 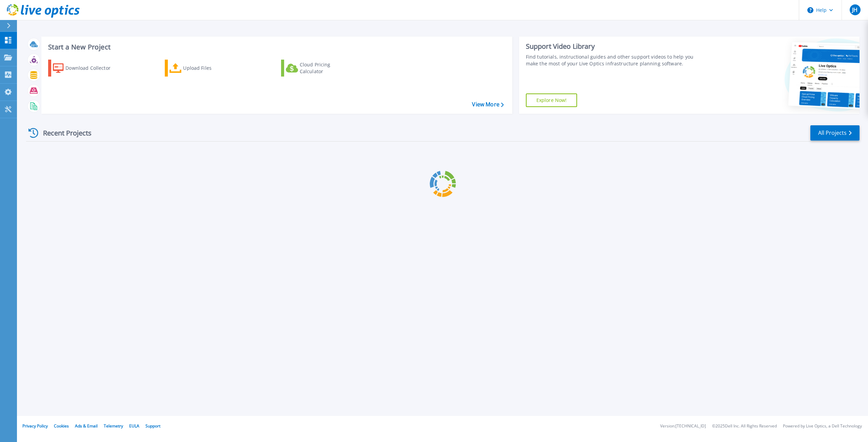 What do you see at coordinates (745, 426) in the screenshot?
I see `li: © 2025 Dell Inc. All Rights Reserved` at bounding box center [745, 426].